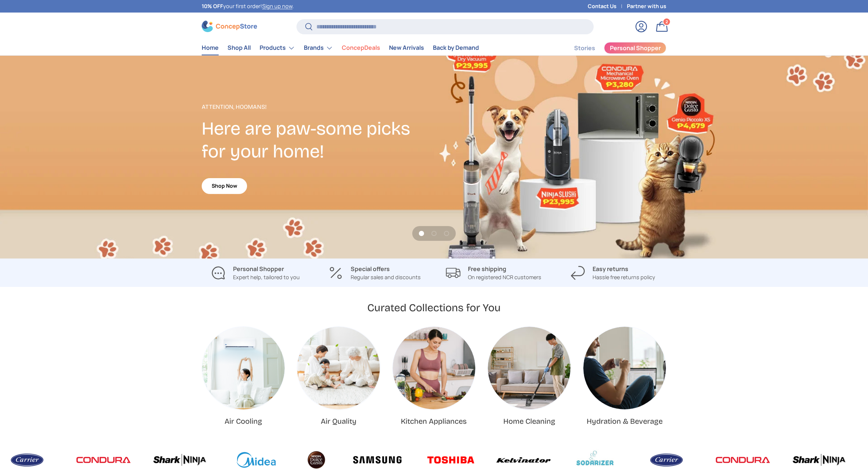  What do you see at coordinates (646, 6) in the screenshot?
I see `a: Partner with us` at bounding box center [646, 6].